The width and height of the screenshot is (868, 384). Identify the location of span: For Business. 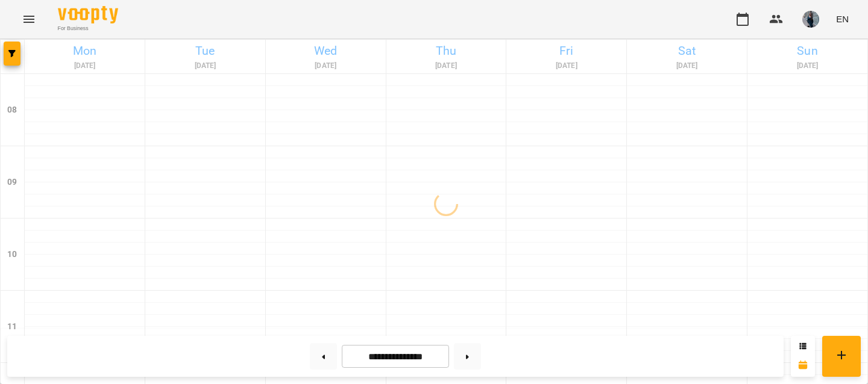
(88, 29).